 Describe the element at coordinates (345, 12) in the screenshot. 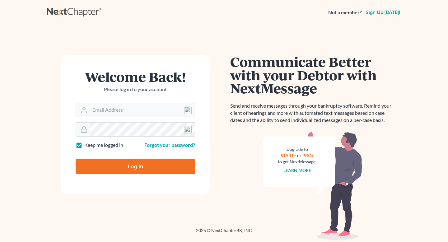

I see `strong: Not a member?` at that location.